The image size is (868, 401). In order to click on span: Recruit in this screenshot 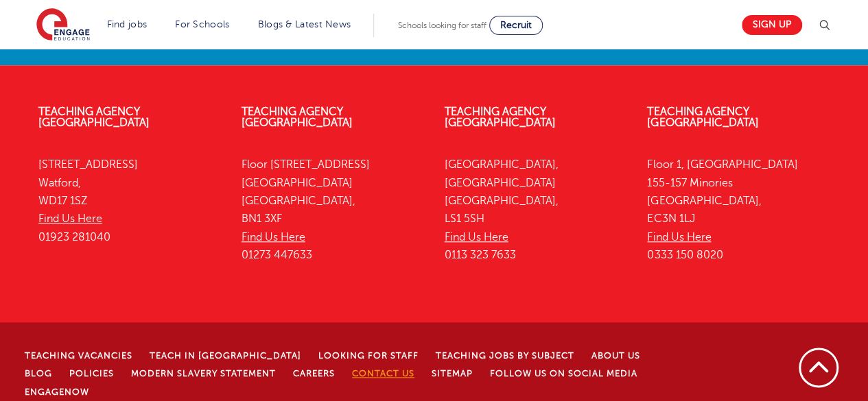, I will do `click(516, 25)`.